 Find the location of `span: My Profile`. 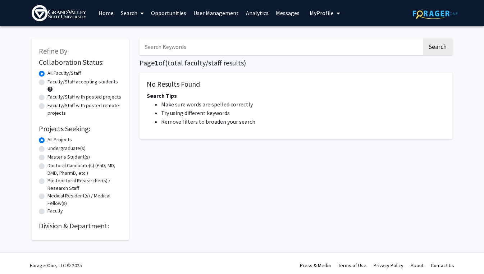

span: My Profile is located at coordinates (321, 13).